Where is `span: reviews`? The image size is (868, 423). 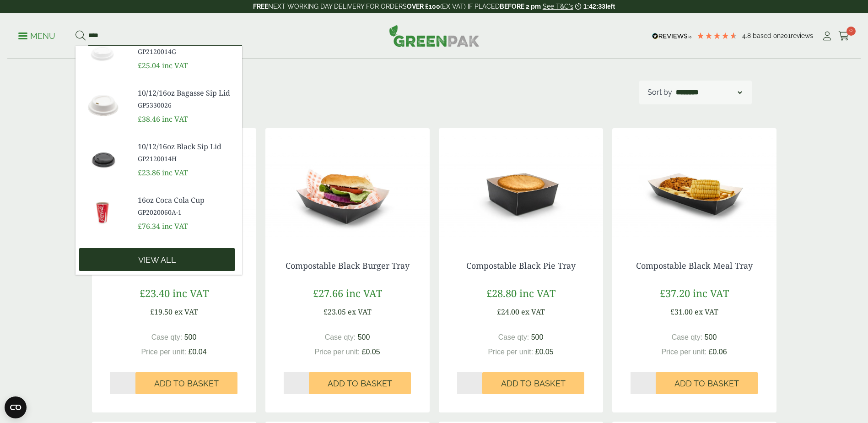 span: reviews is located at coordinates (801, 36).